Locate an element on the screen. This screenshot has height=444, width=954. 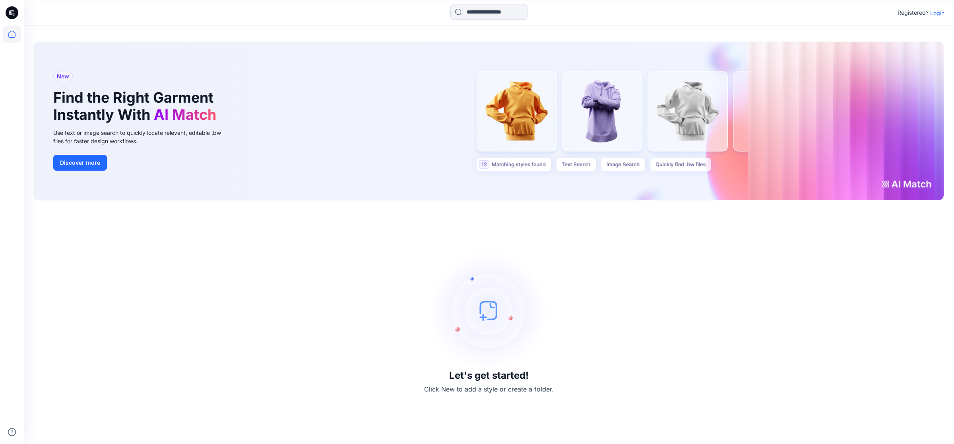
p: Login is located at coordinates (937, 13).